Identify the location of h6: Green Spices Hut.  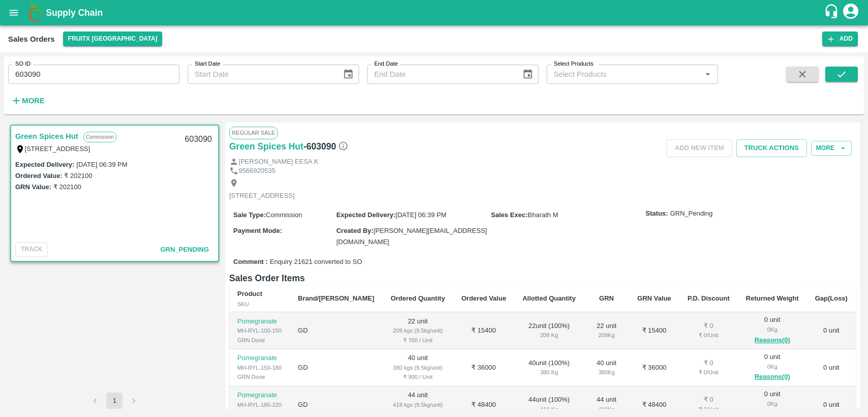
(266, 146).